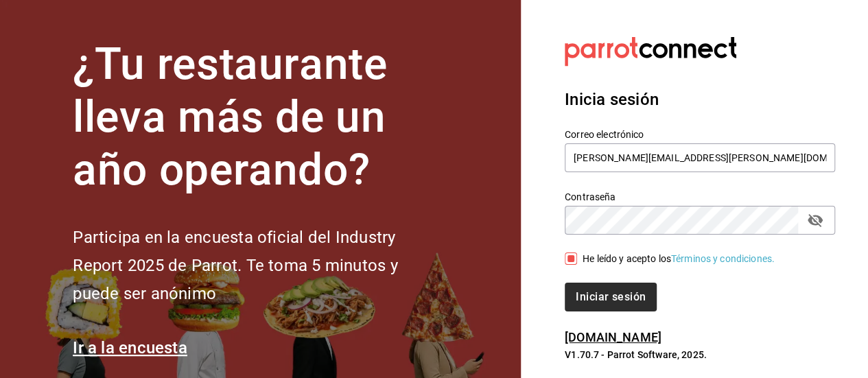 This screenshot has height=378, width=868. Describe the element at coordinates (258, 118) in the screenshot. I see `h1: ¿Tu restaurante lleva más de un año operando?` at that location.